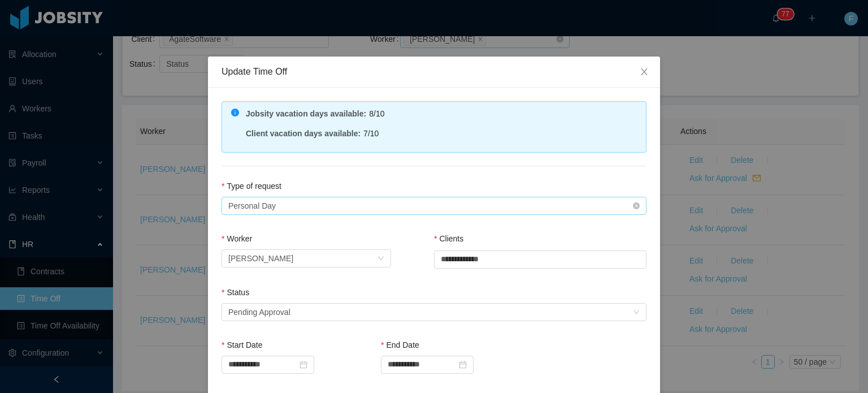  Describe the element at coordinates (252, 206) in the screenshot. I see `div: Personal Day` at that location.